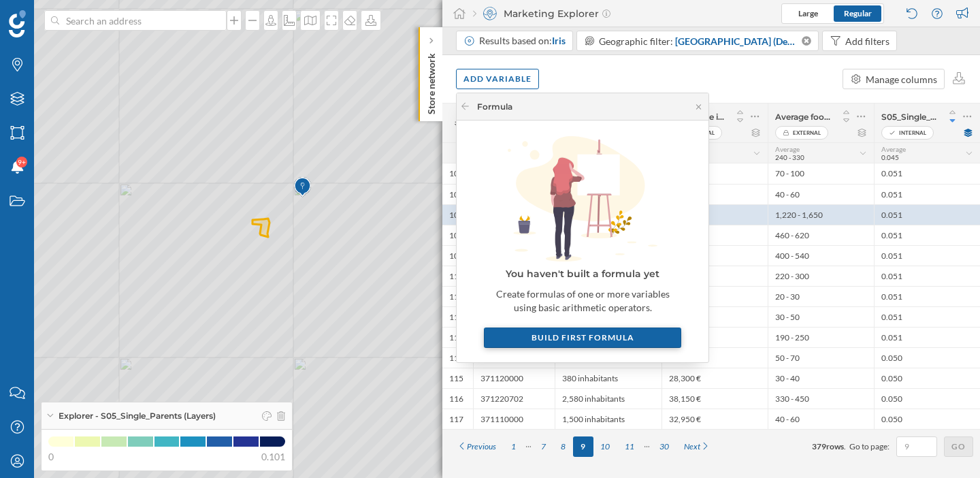 Image resolution: width=980 pixels, height=478 pixels. Describe the element at coordinates (714, 194) in the screenshot. I see `div: 29,800 €` at that location.